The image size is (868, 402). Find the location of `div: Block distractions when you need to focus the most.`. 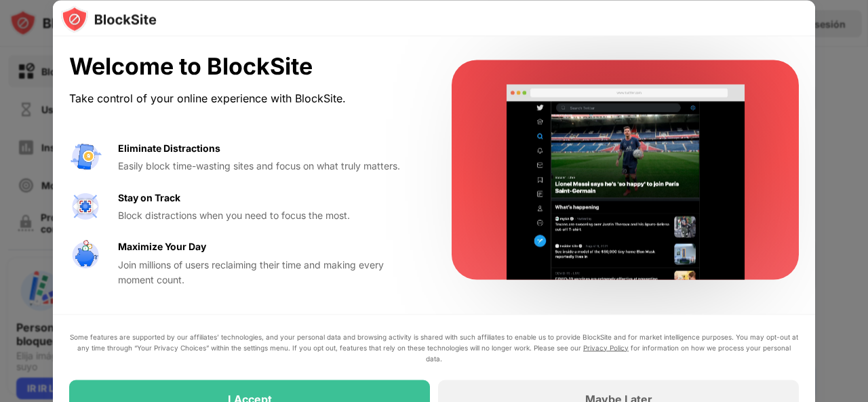

div: Block distractions when you need to focus the most. is located at coordinates (269, 215).